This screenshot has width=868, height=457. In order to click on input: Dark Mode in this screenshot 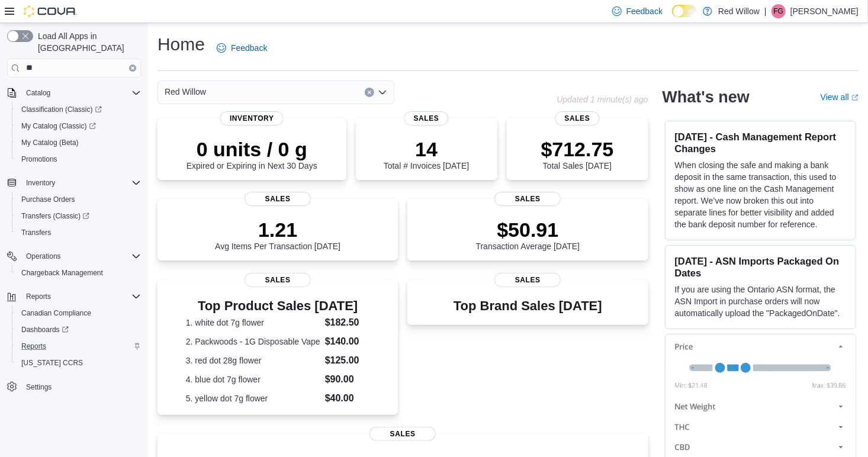, I will do `click(684, 11)`.